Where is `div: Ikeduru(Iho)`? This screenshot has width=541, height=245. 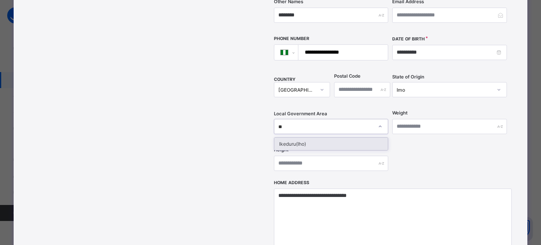 div: Ikeduru(Iho) is located at coordinates (331, 144).